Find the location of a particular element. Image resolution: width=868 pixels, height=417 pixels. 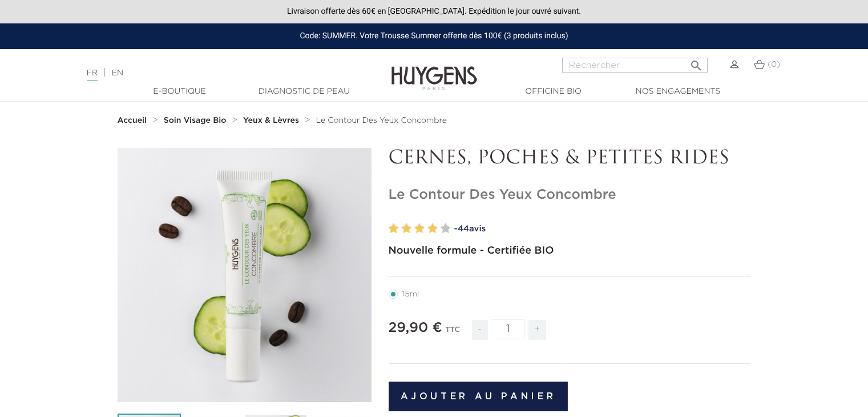

img: Huygens is located at coordinates (434, 69).